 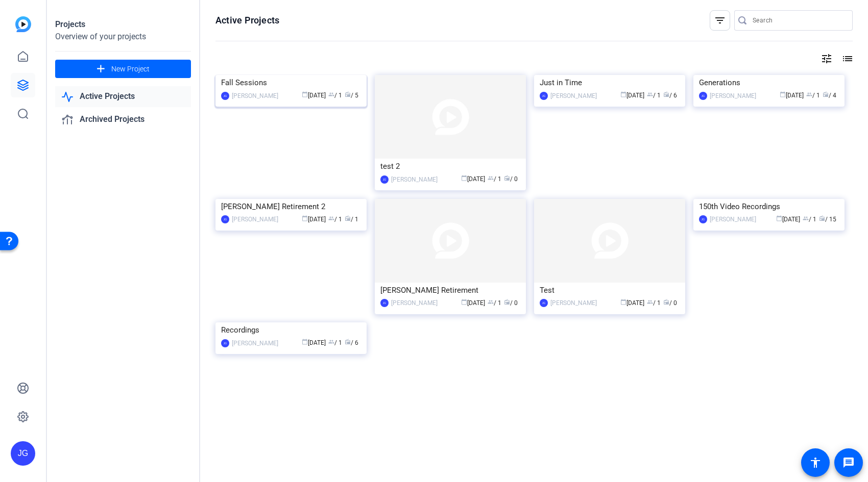 I want to click on div: Overview of your projects, so click(x=124, y=37).